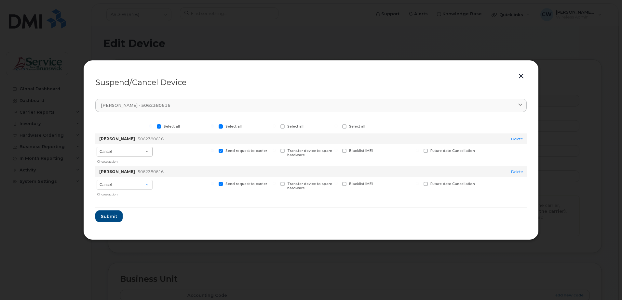  I want to click on span: Submit, so click(109, 217).